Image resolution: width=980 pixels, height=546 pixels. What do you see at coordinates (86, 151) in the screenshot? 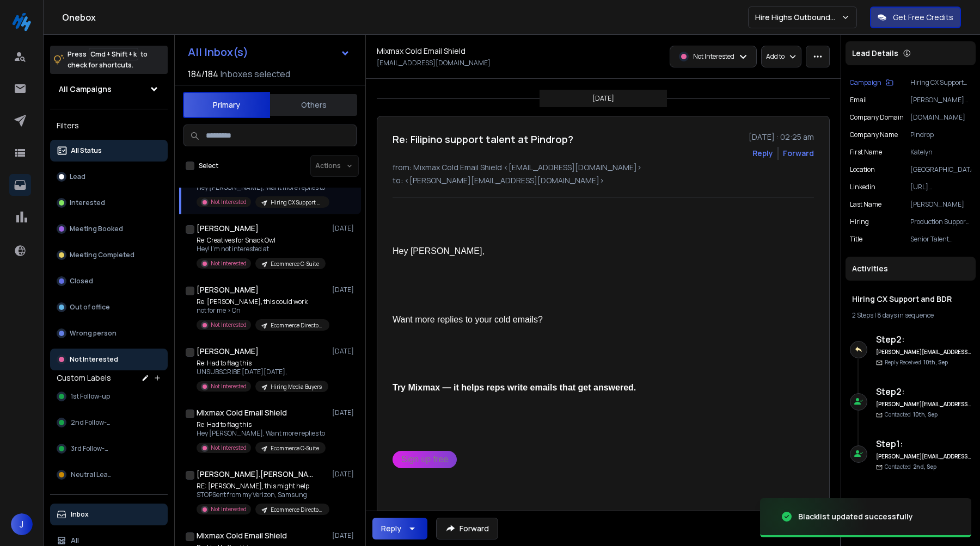
I see `p: All Status` at bounding box center [86, 151].